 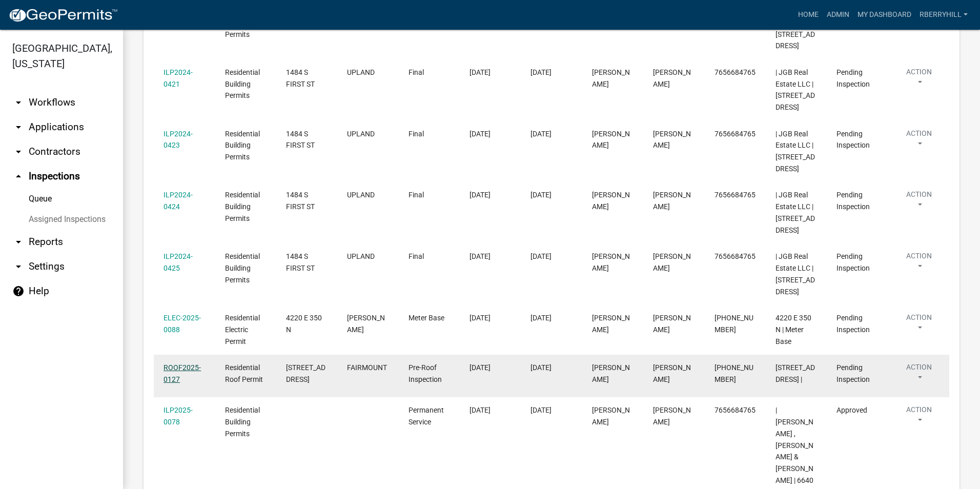 I want to click on a: My Dashboard, so click(x=884, y=15).